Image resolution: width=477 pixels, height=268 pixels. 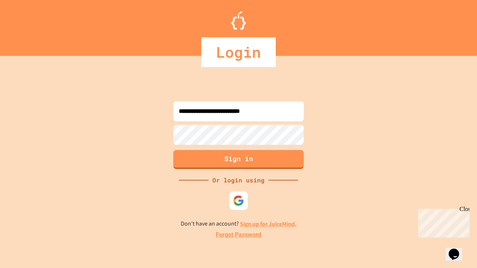 What do you see at coordinates (268, 224) in the screenshot?
I see `a: Sign up for JuiceMind.` at bounding box center [268, 224].